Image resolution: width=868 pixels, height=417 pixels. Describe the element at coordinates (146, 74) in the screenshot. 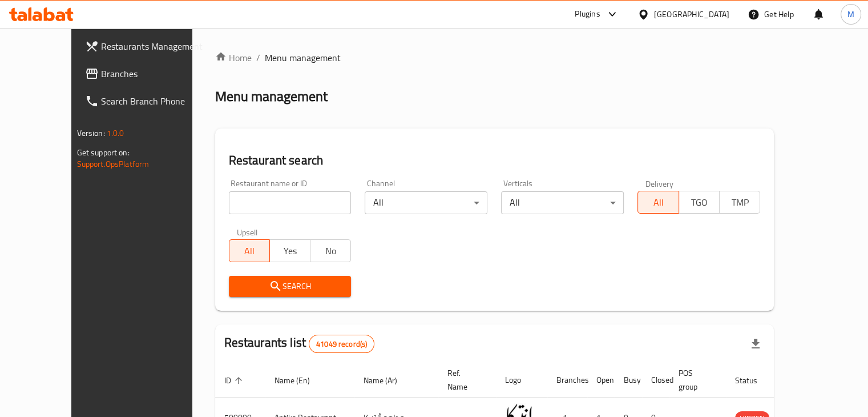

I see `a: Branches` at that location.